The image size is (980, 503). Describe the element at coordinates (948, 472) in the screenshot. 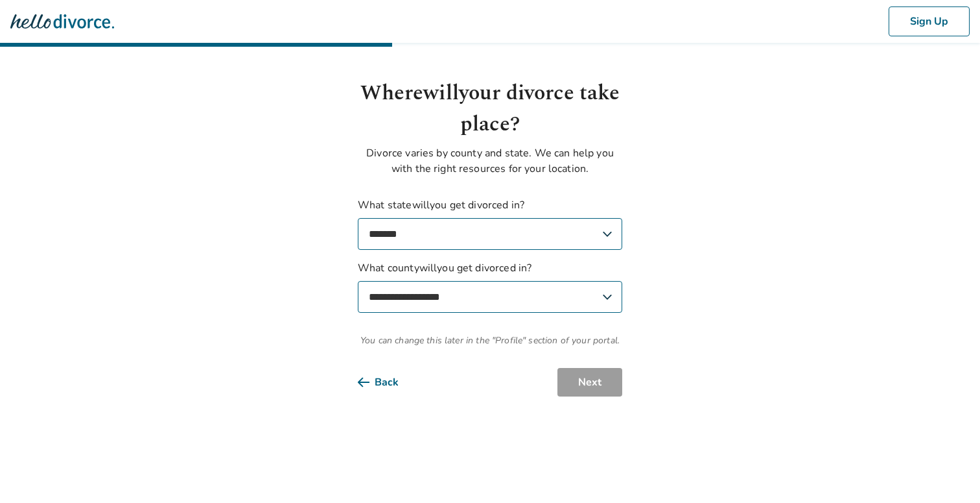

I see `div: Chat Widget` at that location.